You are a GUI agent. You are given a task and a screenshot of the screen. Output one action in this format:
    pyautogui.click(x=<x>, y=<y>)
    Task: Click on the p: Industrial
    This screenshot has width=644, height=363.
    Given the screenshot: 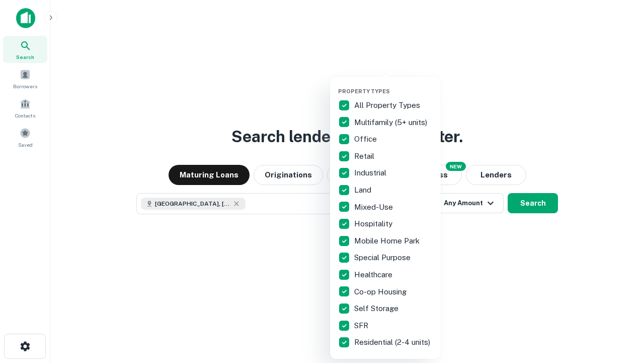 What is the action you would take?
    pyautogui.click(x=371, y=173)
    